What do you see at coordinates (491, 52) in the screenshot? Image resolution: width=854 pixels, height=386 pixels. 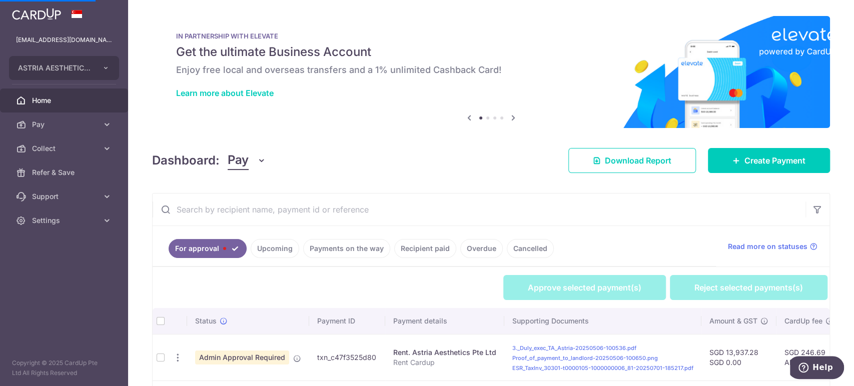 I see `h5: Get the ultimate Business Account` at bounding box center [491, 52].